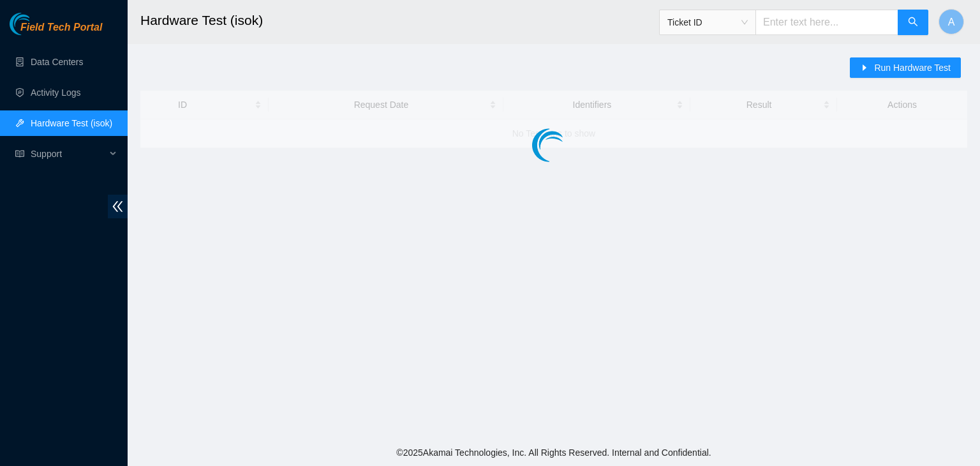 This screenshot has height=466, width=980. I want to click on a: Akamai TechnologiesField Tech Portal, so click(56, 32).